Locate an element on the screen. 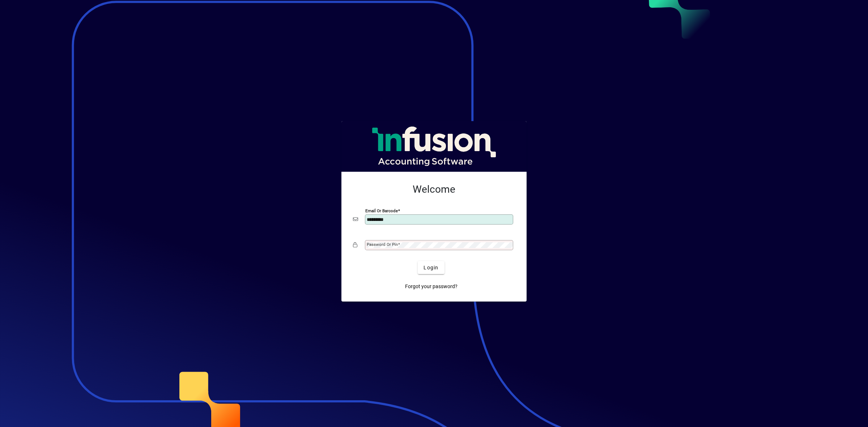 Image resolution: width=868 pixels, height=427 pixels. button: Login is located at coordinates (431, 268).